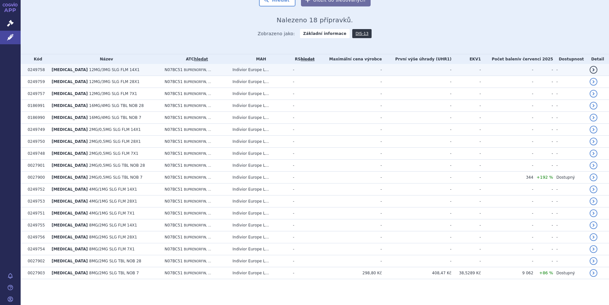  Describe the element at coordinates (315, 20) in the screenshot. I see `span: Nalezeno 18 přípravků.` at that location.